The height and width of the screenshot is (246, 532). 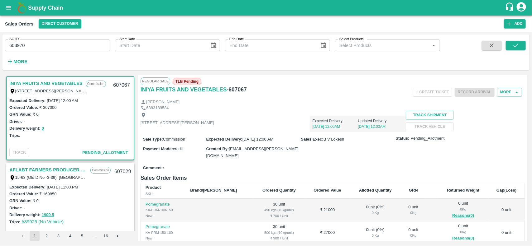 What do you see at coordinates (463, 190) in the screenshot?
I see `b: Returned Weight` at bounding box center [463, 190].